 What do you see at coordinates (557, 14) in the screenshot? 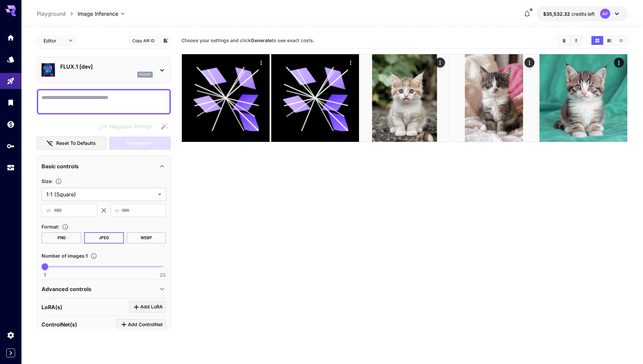
I see `span: $35,532.32` at bounding box center [557, 14].